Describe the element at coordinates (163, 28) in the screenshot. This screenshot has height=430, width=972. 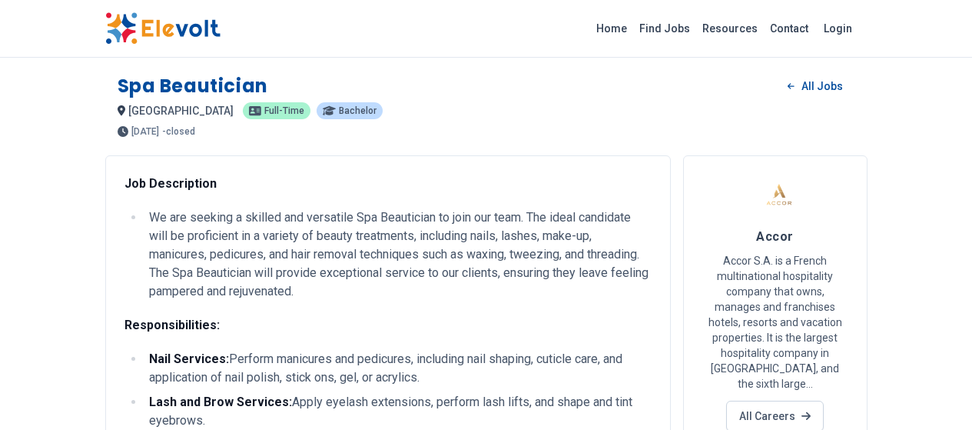
I see `img: Elevolt` at that location.